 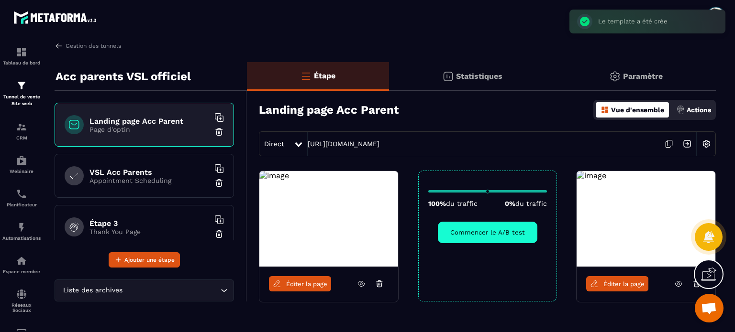 I want to click on h6: Landing page Acc Parent, so click(x=149, y=121).